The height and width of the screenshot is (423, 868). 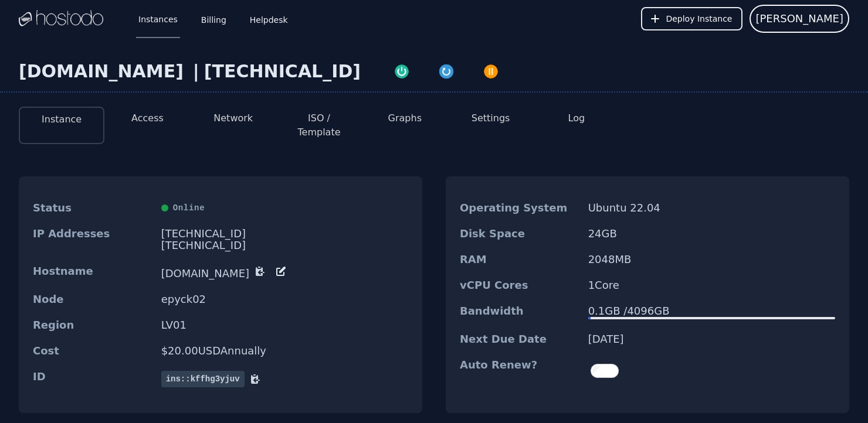 What do you see at coordinates (519, 234) in the screenshot?
I see `dt: Disk Space` at bounding box center [519, 234].